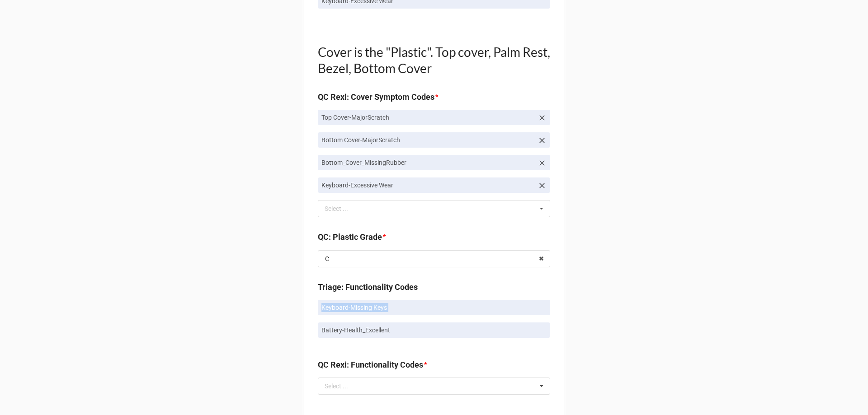  Describe the element at coordinates (434, 331) in the screenshot. I see `p: Battery-Health_Excellent` at that location.